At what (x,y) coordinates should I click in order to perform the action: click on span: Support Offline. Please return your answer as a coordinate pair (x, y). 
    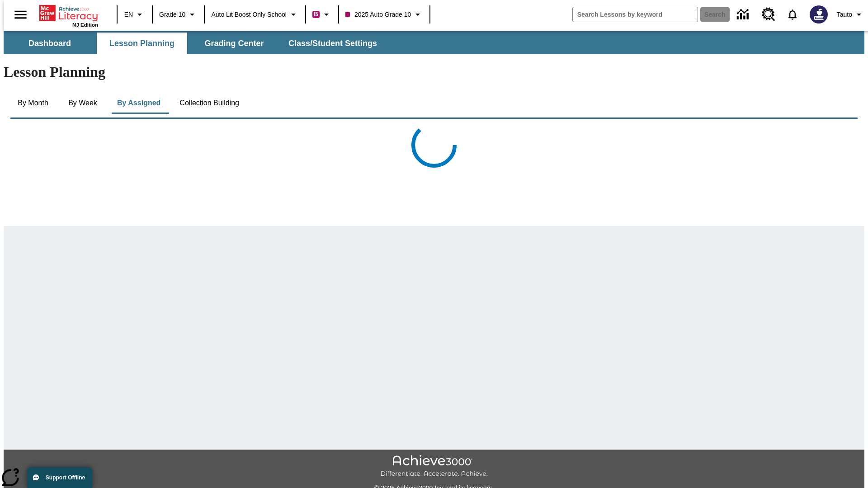
    Looking at the image, I should click on (65, 478).